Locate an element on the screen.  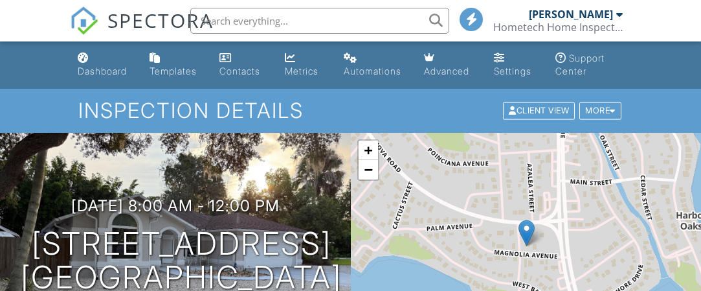
div: Dashboard is located at coordinates (102, 71).